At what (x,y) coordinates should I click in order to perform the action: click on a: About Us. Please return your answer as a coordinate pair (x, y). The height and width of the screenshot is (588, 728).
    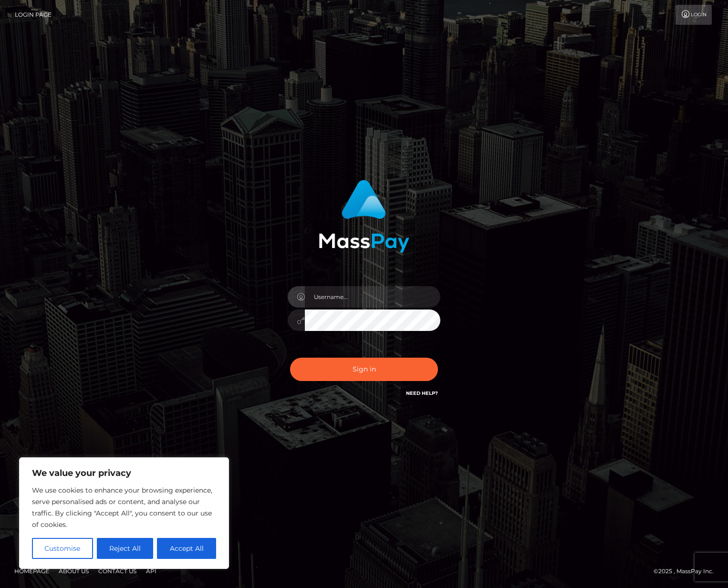
    Looking at the image, I should click on (73, 571).